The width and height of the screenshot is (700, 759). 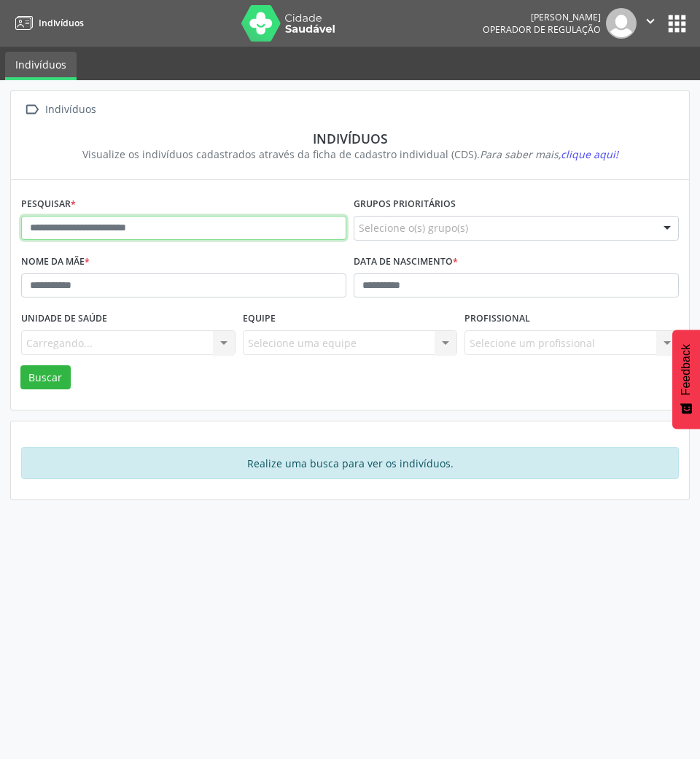 I want to click on span: Indivíduos, so click(x=62, y=23).